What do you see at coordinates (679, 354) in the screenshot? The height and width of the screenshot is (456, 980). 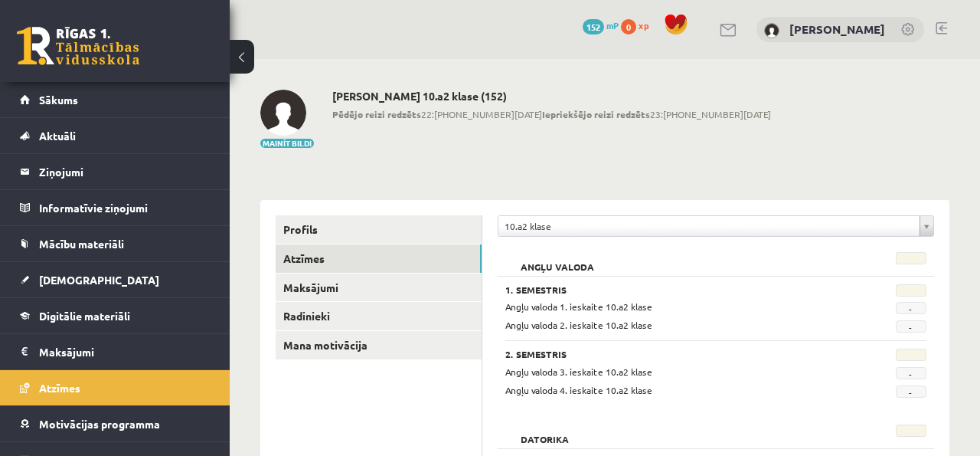 I see `h3: 2. Semestris` at bounding box center [679, 354].